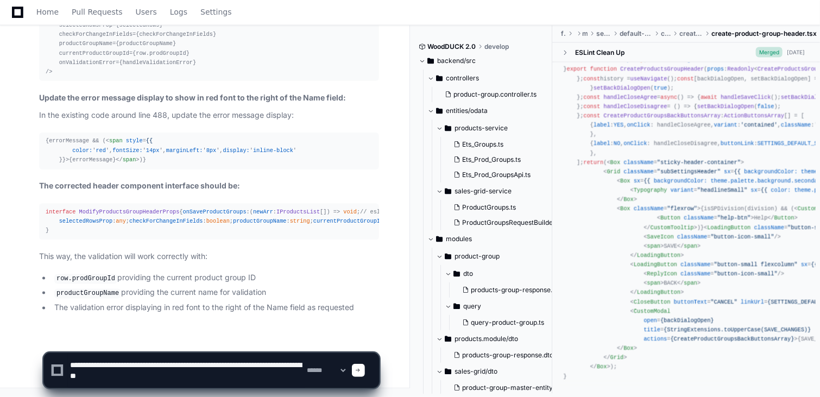 This screenshot has width=820, height=397. Describe the element at coordinates (185, 151) in the screenshot. I see `span: marginLeft:` at that location.